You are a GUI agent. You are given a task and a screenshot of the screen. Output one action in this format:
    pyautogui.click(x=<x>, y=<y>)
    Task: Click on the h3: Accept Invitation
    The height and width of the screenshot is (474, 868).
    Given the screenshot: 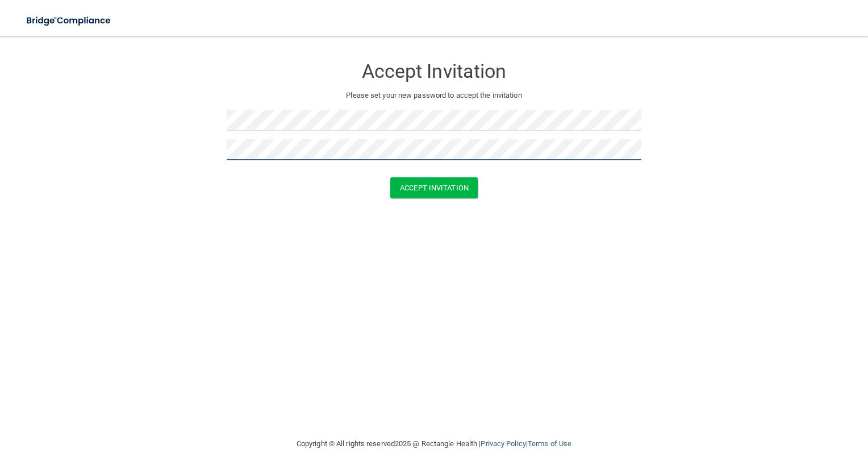 What is the action you would take?
    pyautogui.click(x=434, y=71)
    